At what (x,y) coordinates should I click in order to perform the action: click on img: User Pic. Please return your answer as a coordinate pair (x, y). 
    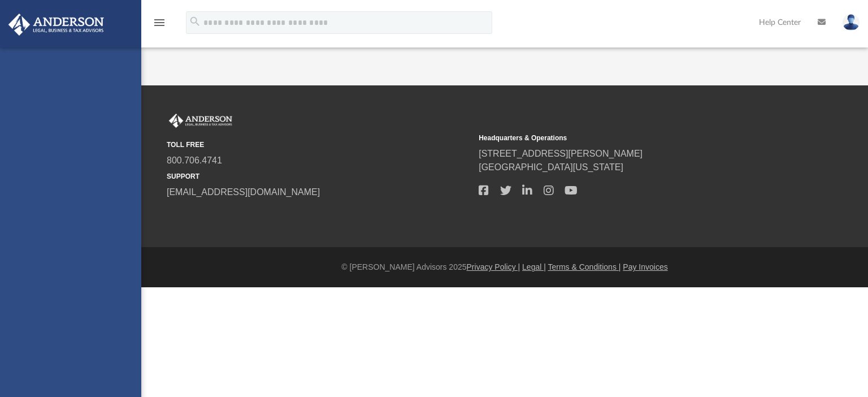
    Looking at the image, I should click on (851, 22).